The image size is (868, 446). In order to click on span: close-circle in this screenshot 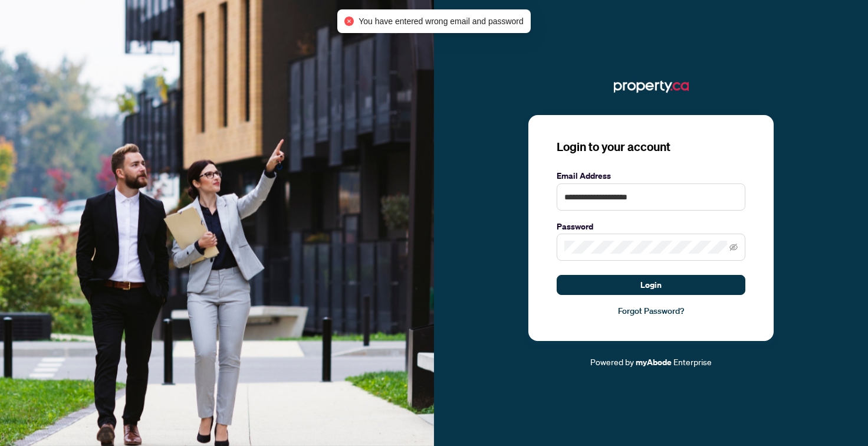, I will do `click(349, 21)`.